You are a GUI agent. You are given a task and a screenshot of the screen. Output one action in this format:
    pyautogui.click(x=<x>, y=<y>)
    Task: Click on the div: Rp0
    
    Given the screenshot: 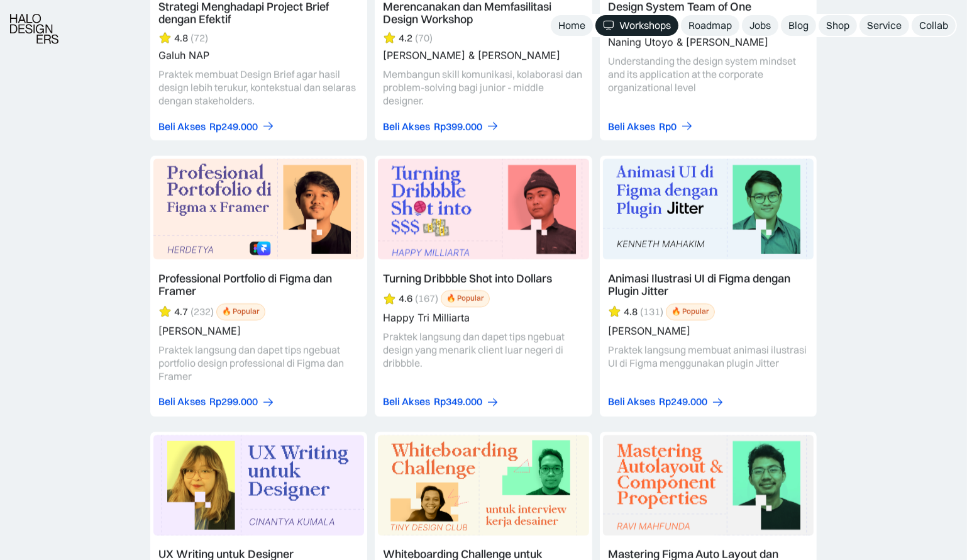 What is the action you would take?
    pyautogui.click(x=668, y=125)
    